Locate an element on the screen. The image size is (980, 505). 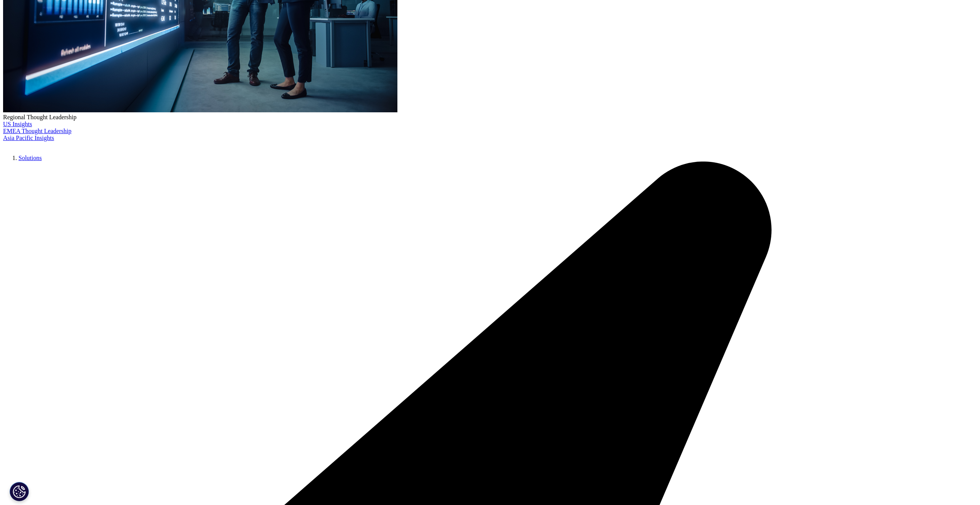
a: US Insights is located at coordinates (17, 124).